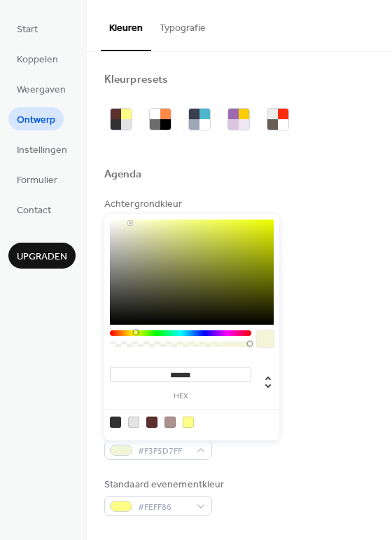 The image size is (392, 540). Describe the element at coordinates (157, 204) in the screenshot. I see `div: Achtergrondkleur` at that location.